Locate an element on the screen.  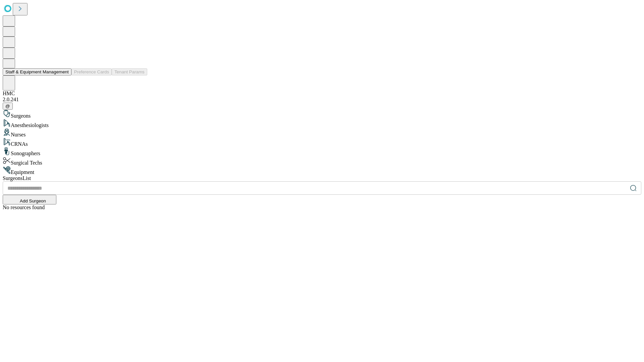
div: Anesthesiologists is located at coordinates (322, 124).